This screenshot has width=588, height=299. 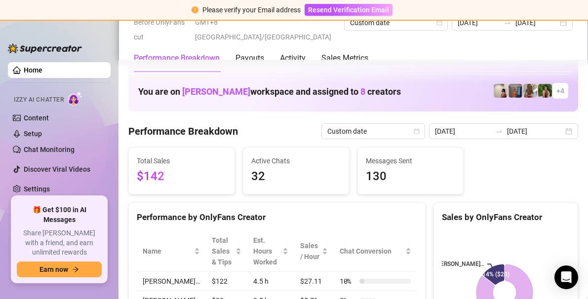 I want to click on div: Sales Metrics, so click(x=344, y=58).